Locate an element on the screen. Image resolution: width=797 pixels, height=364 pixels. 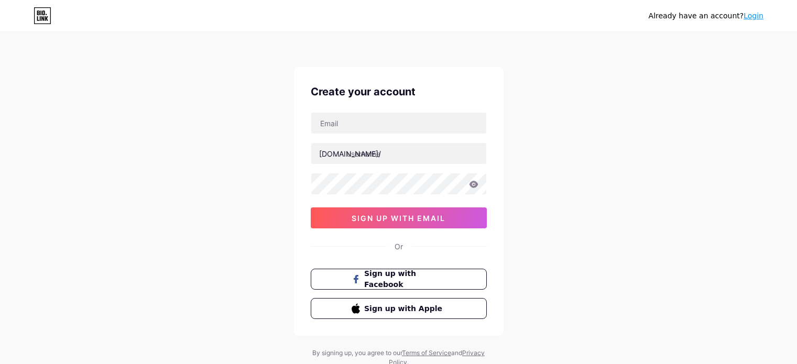
div: Create your account is located at coordinates (399, 92).